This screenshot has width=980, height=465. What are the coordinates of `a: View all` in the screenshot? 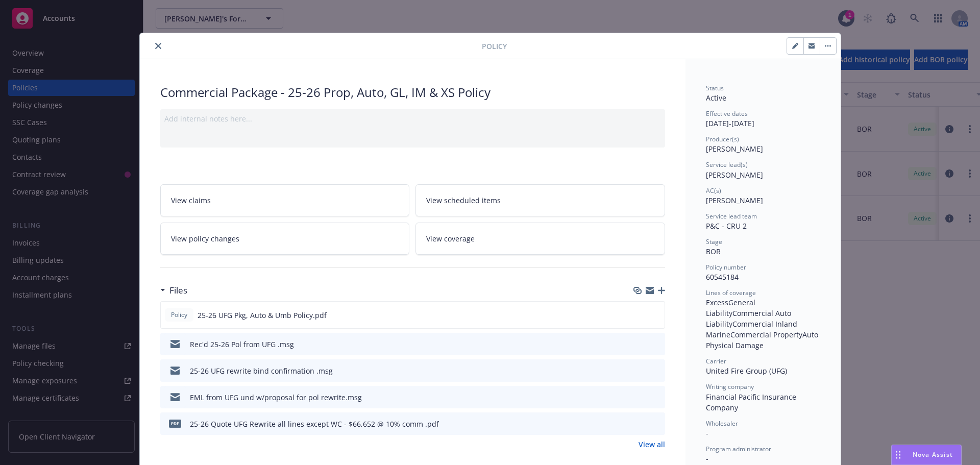 It's located at (652, 445).